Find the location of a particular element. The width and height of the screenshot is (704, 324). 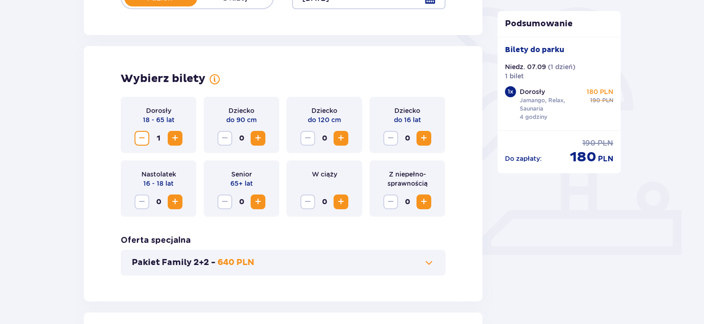

p: Jamango, Relax, Saunaria is located at coordinates (552, 105).